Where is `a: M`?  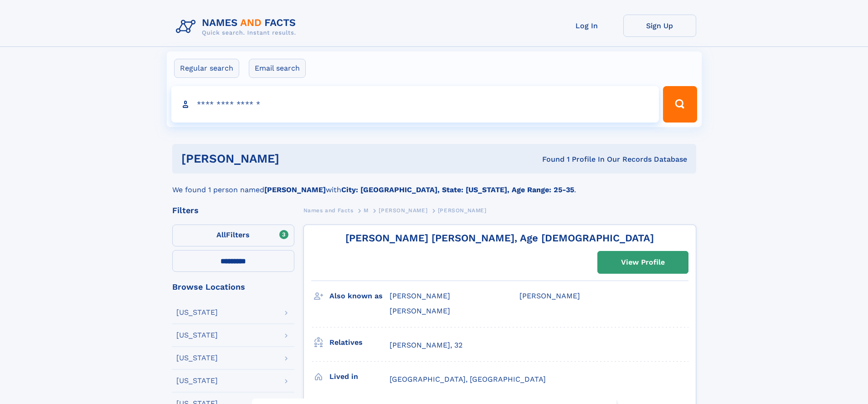 a: M is located at coordinates (366, 210).